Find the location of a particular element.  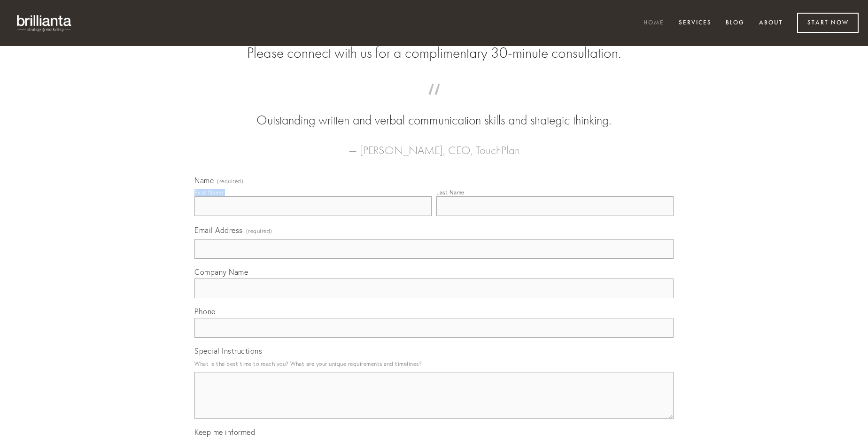

span: Phone is located at coordinates (205, 311).